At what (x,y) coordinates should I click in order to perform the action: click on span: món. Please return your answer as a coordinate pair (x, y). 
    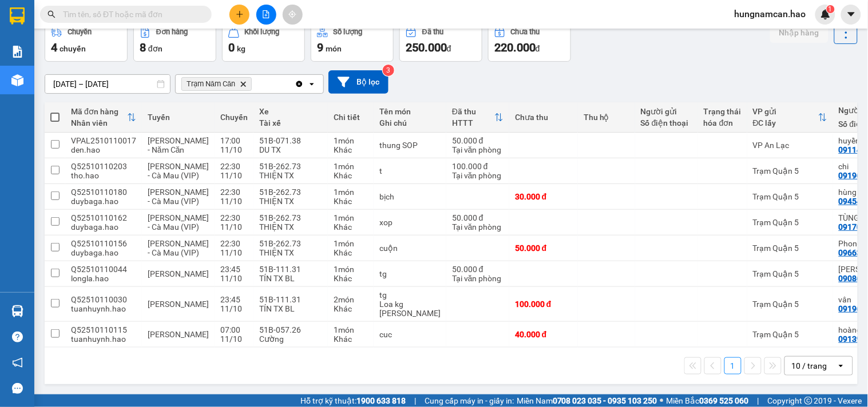
    Looking at the image, I should click on (334, 48).